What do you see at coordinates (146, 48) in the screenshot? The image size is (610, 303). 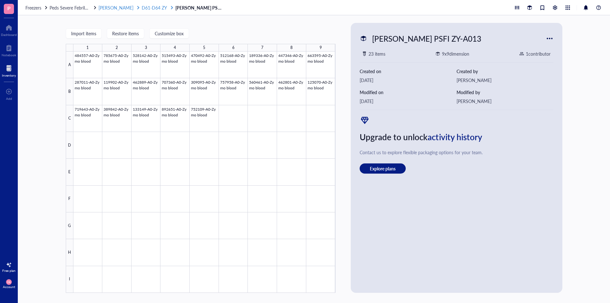 I see `div: 3` at bounding box center [146, 48].